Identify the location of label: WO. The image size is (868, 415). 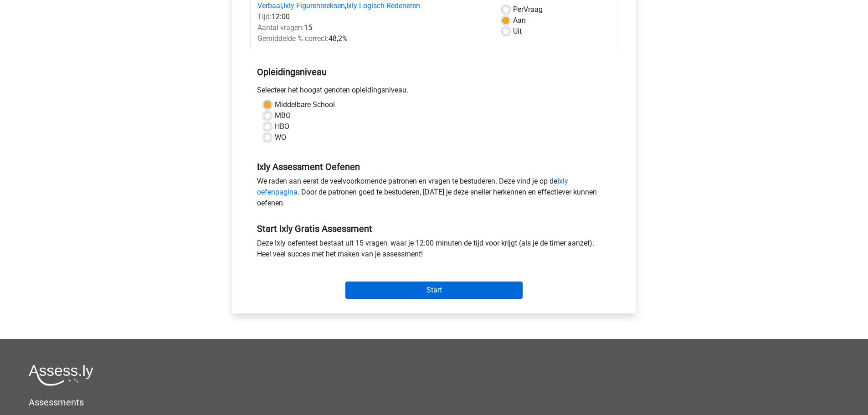
(280, 138).